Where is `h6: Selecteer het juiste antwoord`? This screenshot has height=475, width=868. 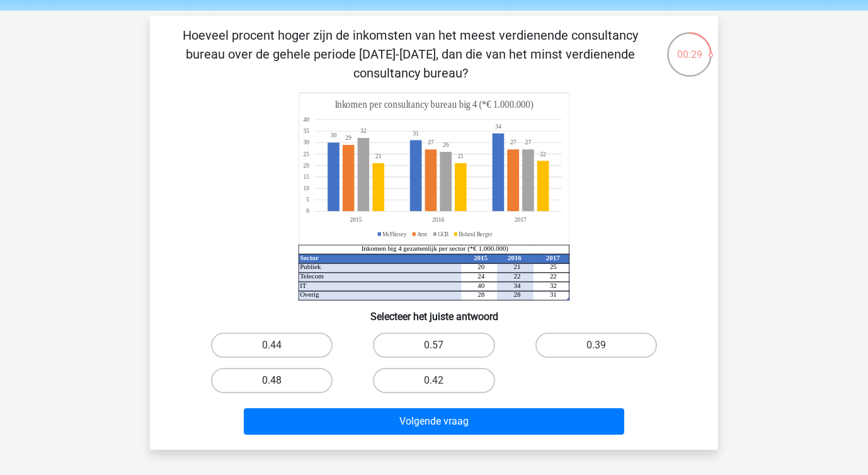
h6: Selecteer het juiste antwoord is located at coordinates (434, 311).